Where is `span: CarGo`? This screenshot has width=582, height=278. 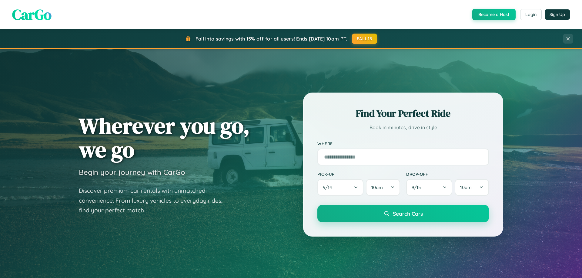 span: CarGo is located at coordinates (32, 15).